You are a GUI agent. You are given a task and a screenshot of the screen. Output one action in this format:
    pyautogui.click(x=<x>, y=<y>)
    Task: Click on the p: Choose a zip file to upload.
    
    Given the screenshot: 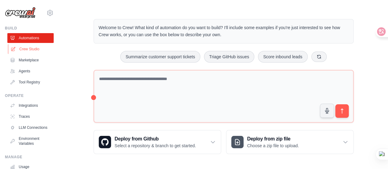 What is the action you would take?
    pyautogui.click(x=273, y=146)
    